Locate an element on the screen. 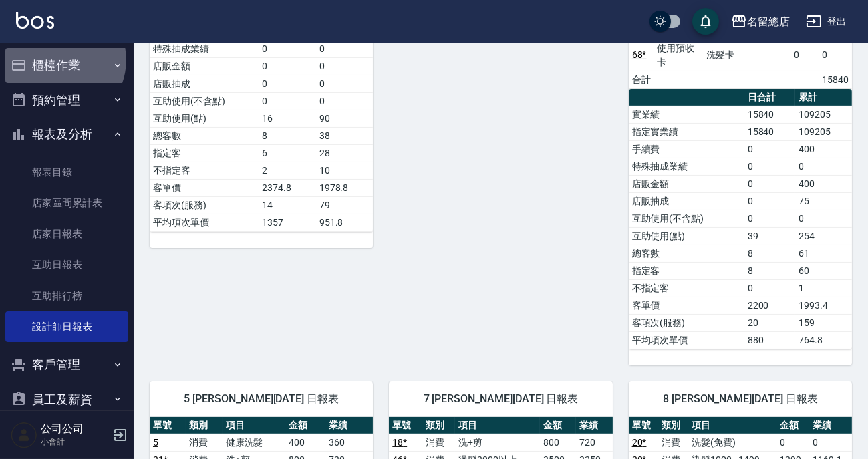  div: 名留總店 is located at coordinates (768, 22).